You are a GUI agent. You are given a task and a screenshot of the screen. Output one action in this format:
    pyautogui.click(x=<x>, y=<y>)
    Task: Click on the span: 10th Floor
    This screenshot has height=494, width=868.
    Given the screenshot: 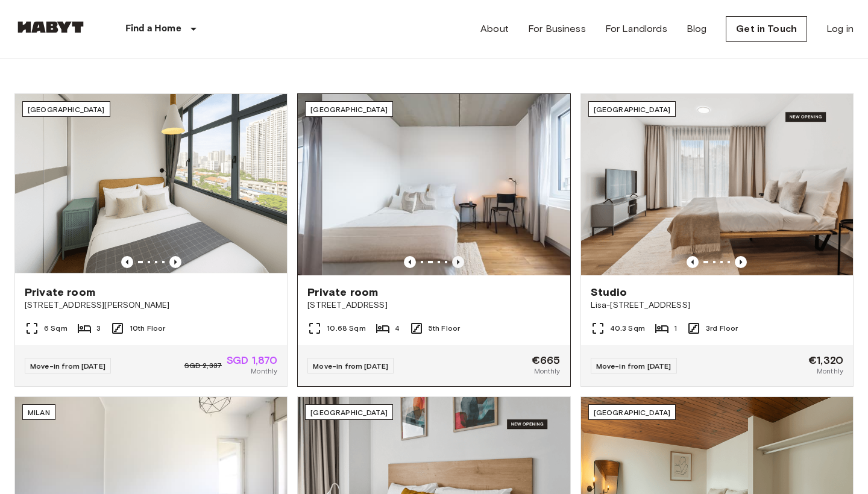 What is the action you would take?
    pyautogui.click(x=147, y=328)
    